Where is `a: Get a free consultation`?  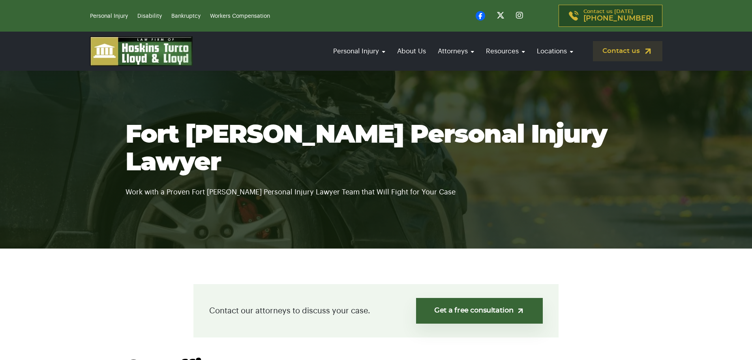 a: Get a free consultation is located at coordinates (479, 310).